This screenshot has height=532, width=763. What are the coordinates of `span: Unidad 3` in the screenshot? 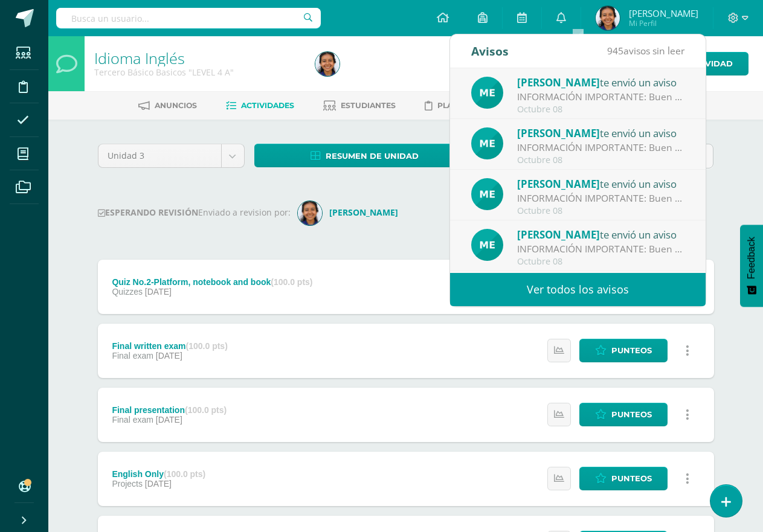 It's located at (159, 156).